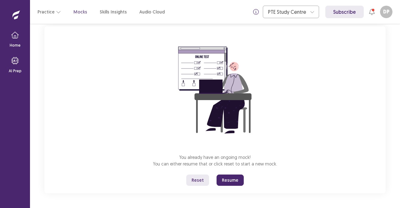  What do you see at coordinates (215, 160) in the screenshot?
I see `p: You already have an ongoing mock! You can either resume that or click reset to start a new mock.` at bounding box center [215, 160].